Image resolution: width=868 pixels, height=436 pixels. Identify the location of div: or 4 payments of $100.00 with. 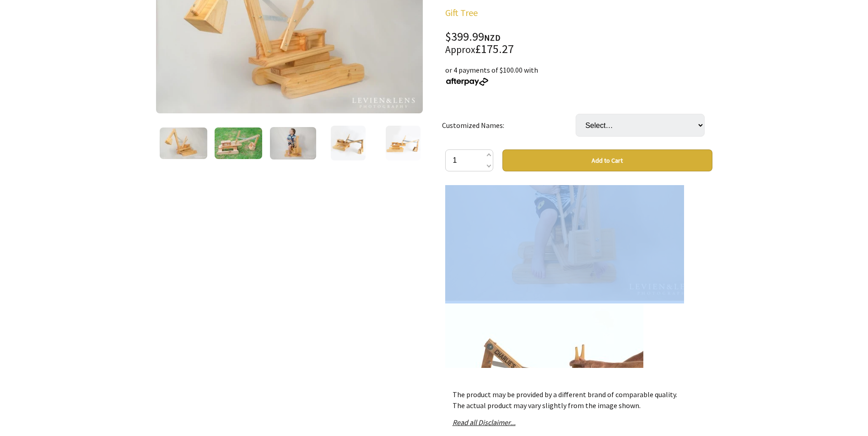
(579, 75).